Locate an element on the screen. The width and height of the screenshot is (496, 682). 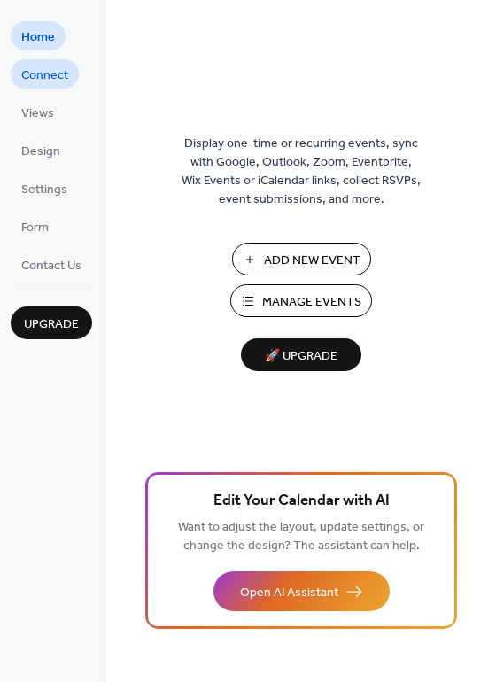
a: Views is located at coordinates (37, 112).